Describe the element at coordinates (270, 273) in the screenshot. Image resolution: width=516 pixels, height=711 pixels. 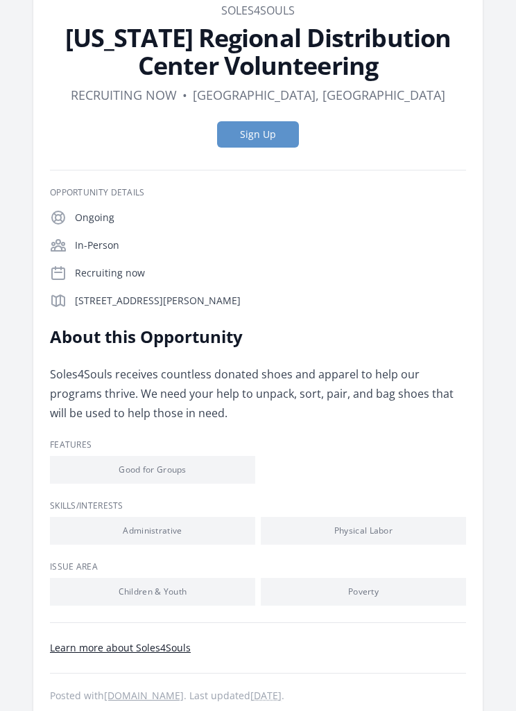
I see `p: Recruiting now` at that location.